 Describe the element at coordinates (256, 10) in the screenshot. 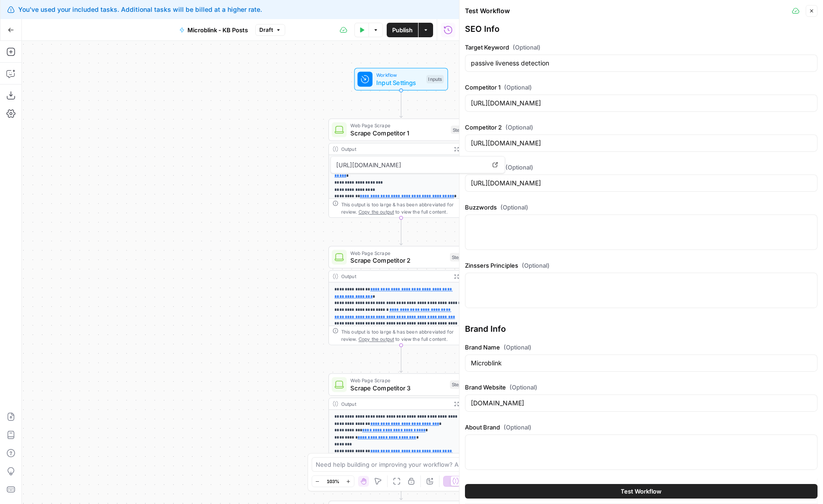

I see `div: You've used your included tasks. Additional tasks will be billed at a higher rate.` at that location.